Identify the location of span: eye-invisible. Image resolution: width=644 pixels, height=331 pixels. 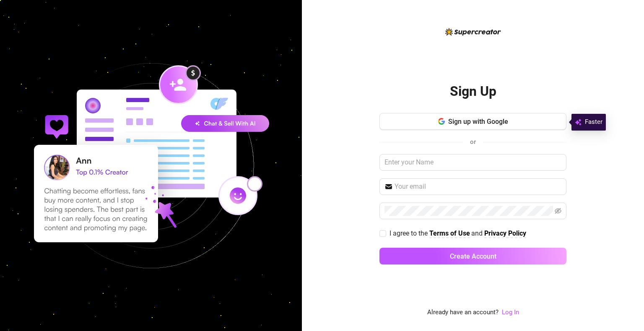
(558, 211).